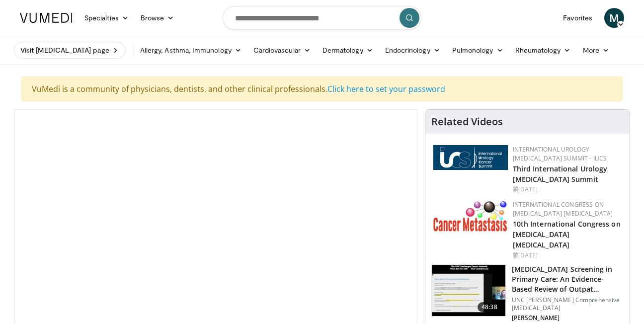 This screenshot has height=324, width=644. I want to click on a: Favorites, so click(577, 18).